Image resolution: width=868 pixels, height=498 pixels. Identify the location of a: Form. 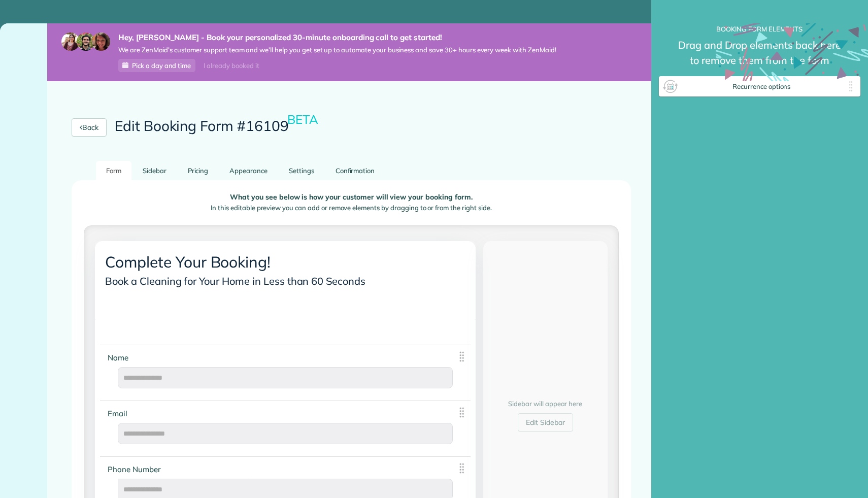
(114, 171).